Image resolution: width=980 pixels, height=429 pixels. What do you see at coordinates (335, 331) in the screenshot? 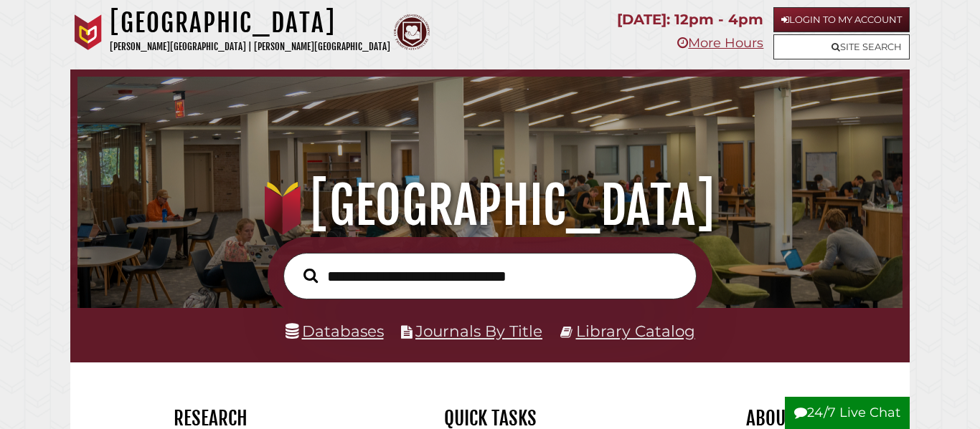
I see `a: Databases` at bounding box center [335, 331].